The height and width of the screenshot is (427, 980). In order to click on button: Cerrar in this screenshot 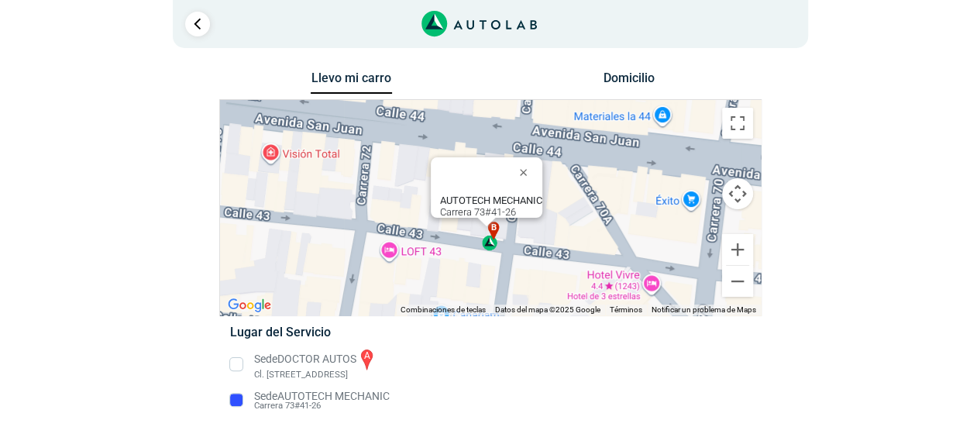, I will do `click(527, 172)`.